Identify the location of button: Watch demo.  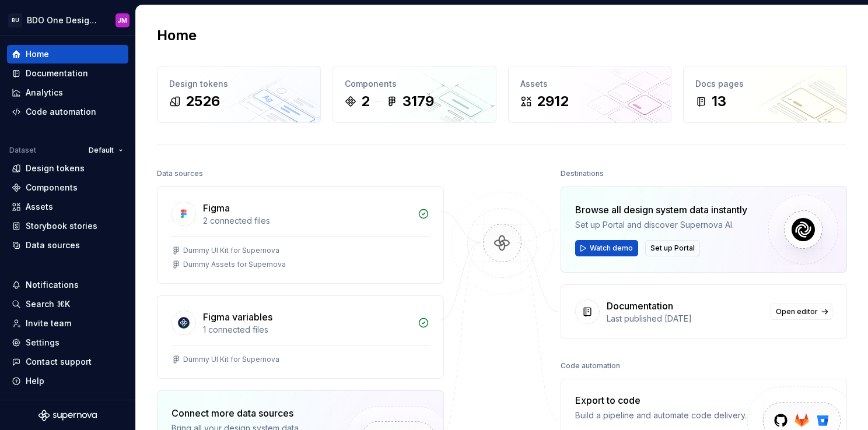
(607, 249).